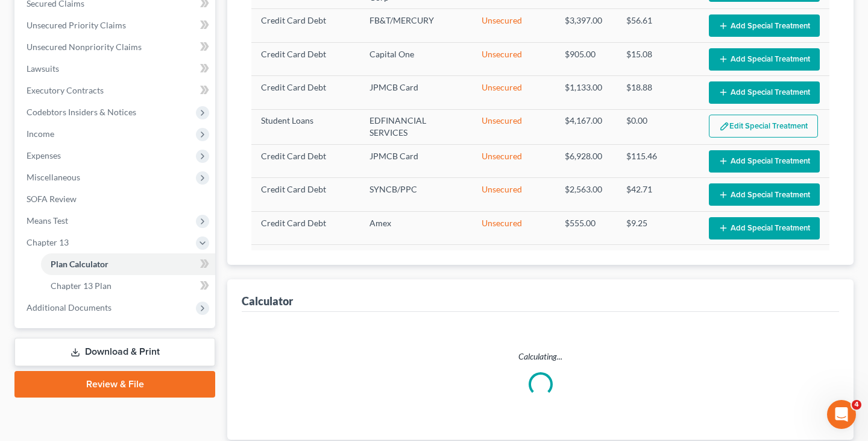 This screenshot has width=868, height=441. What do you see at coordinates (128, 286) in the screenshot?
I see `a: Chapter 13 Plan` at bounding box center [128, 286].